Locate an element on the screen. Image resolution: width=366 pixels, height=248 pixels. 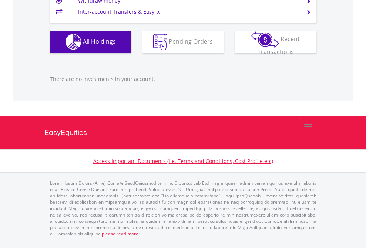
a: please read more: is located at coordinates (121, 234).